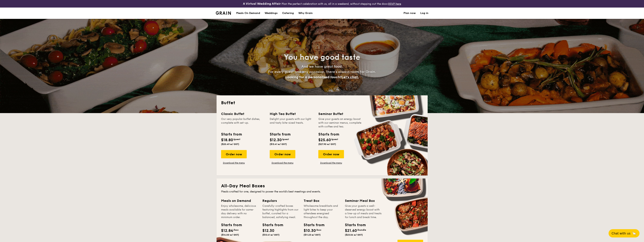  Describe the element at coordinates (239, 201) in the screenshot. I see `div: Meals on Demand` at that location.